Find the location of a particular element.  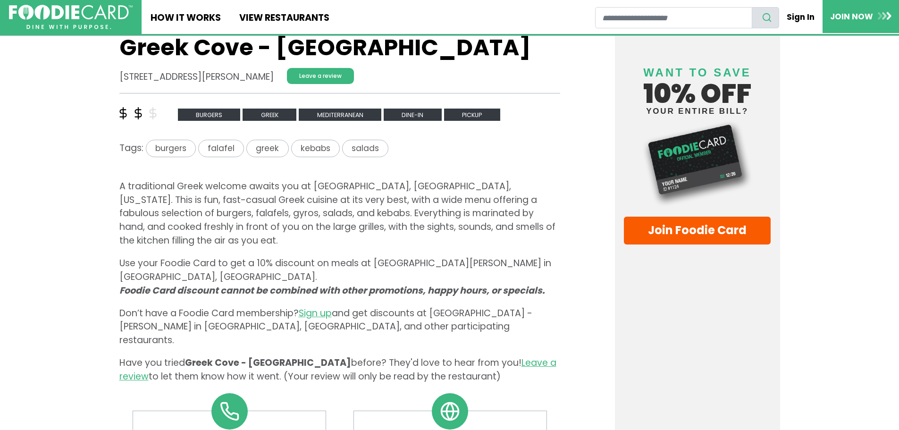

span: Want to save is located at coordinates (697, 72).